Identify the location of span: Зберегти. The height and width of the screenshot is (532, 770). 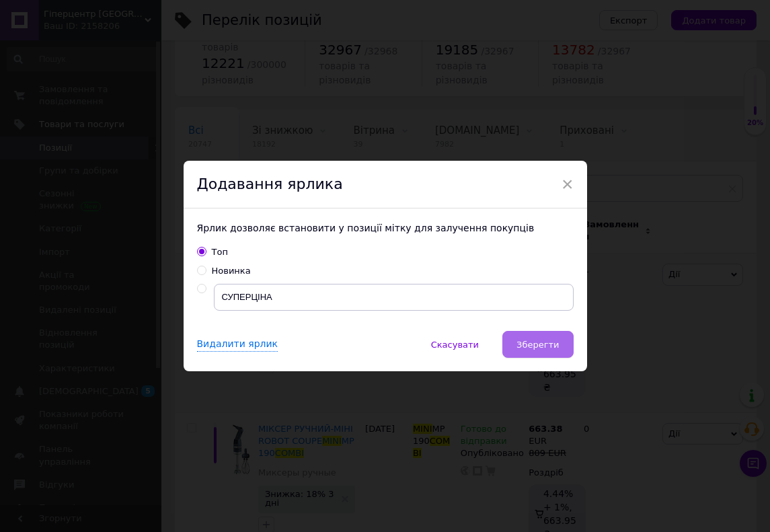
(537, 344).